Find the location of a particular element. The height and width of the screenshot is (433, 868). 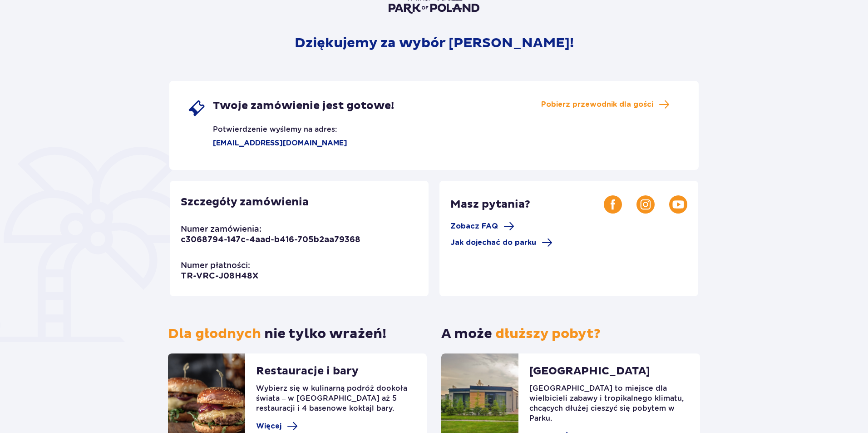

p: Masz pytania? is located at coordinates (527, 205).